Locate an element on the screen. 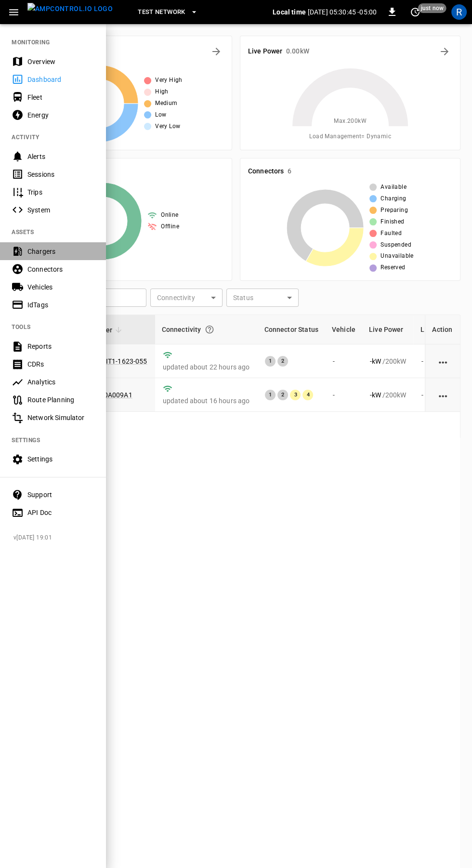 This screenshot has height=868, width=472. div: CDRs is located at coordinates (61, 364).